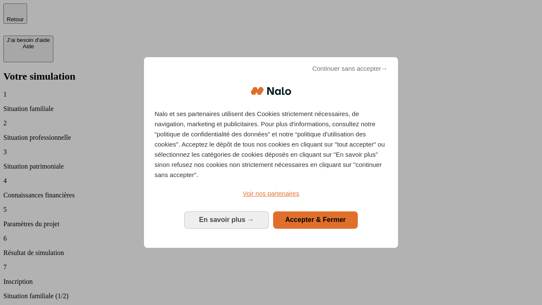 The width and height of the screenshot is (542, 305). Describe the element at coordinates (271, 194) in the screenshot. I see `a: Voir nos partenaires` at that location.